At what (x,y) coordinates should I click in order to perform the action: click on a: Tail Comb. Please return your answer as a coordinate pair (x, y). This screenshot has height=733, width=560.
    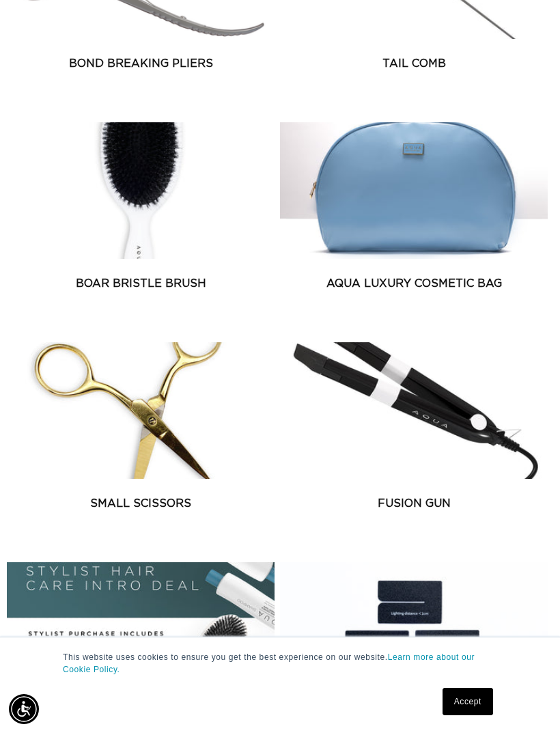
    Looking at the image, I should click on (414, 64).